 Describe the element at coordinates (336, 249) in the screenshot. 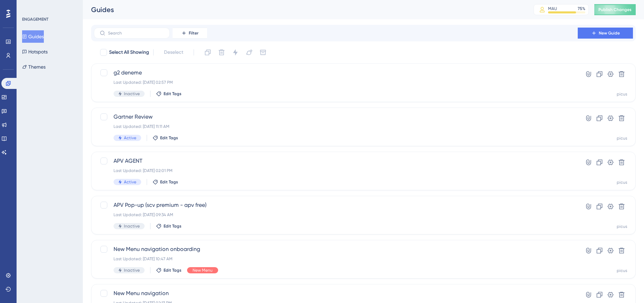

I see `span: New Menu navigation onboarding` at that location.